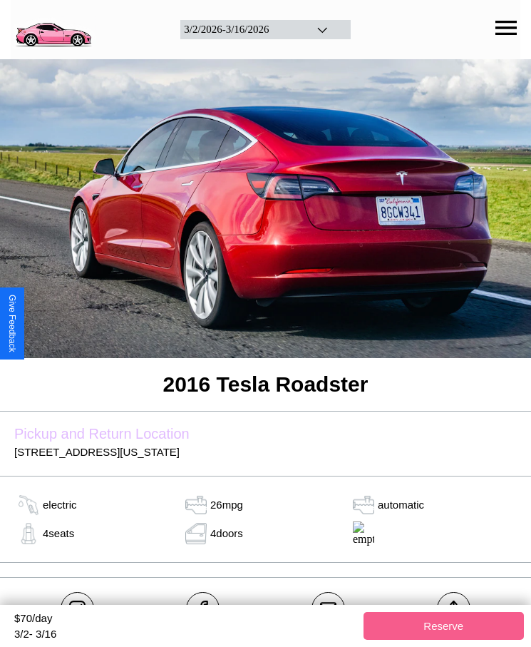 Image resolution: width=531 pixels, height=647 pixels. What do you see at coordinates (241, 29) in the screenshot?
I see `div: 3 / 2 / 2026 - 3 / 16 / 2026` at bounding box center [241, 29].